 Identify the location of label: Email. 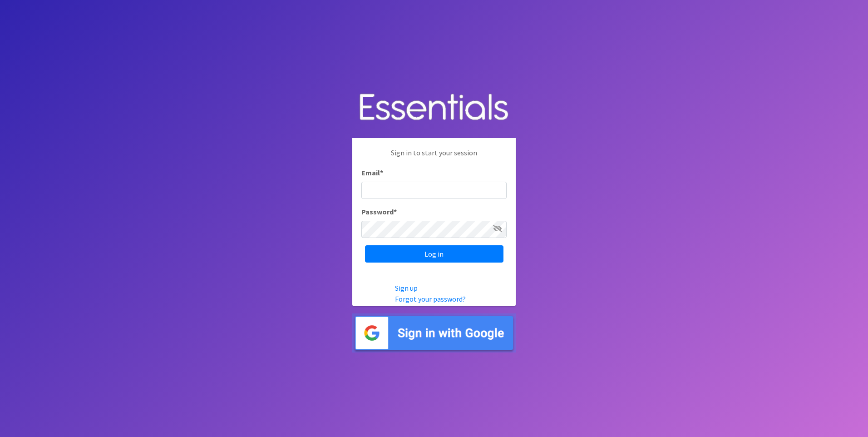
(372, 172).